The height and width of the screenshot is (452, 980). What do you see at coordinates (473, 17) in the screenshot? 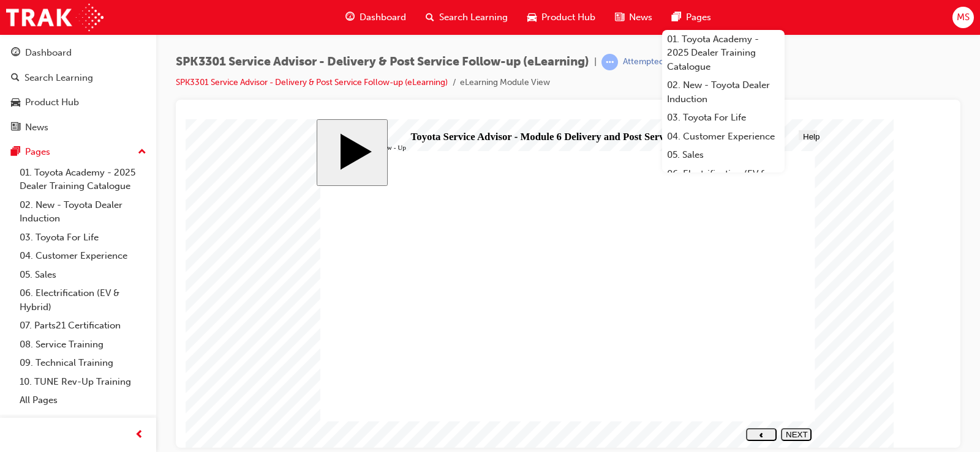
I see `span: Search Learning` at bounding box center [473, 17].